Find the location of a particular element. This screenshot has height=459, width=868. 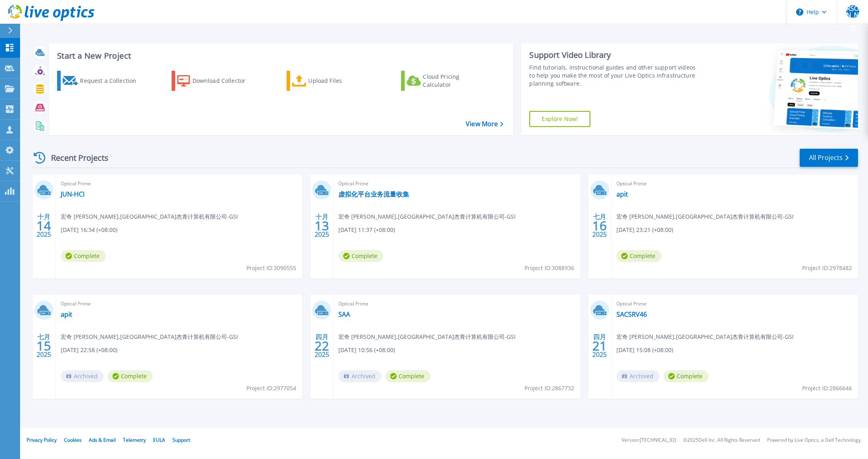

span: Project ID: 3088936 is located at coordinates (549, 268).